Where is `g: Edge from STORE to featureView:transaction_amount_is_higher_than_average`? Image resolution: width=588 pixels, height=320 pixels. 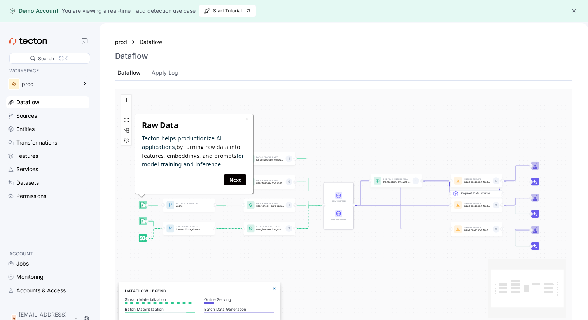 g: Edge from STORE to featureView:transaction_amount_is_higher_than_average is located at coordinates (360, 193).